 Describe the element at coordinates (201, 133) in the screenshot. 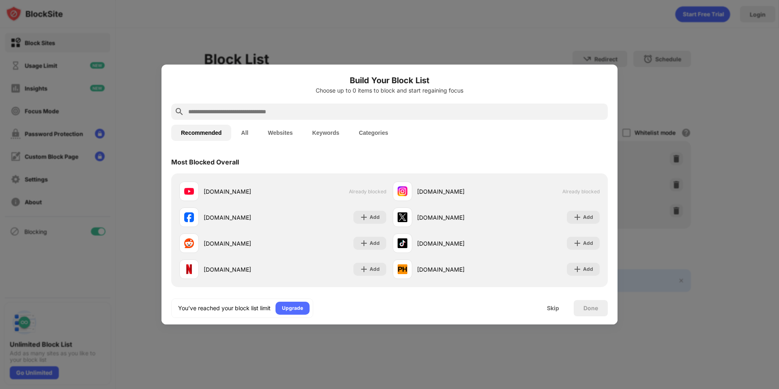

I see `button: Recommended` at that location.